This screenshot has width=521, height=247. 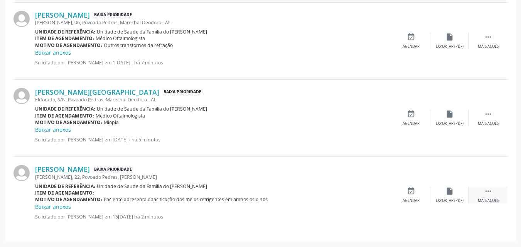 What do you see at coordinates (186, 199) in the screenshot?
I see `span: Paciente apresenta opacificação dos meios refrigentes em ambos os olhos` at bounding box center [186, 199].